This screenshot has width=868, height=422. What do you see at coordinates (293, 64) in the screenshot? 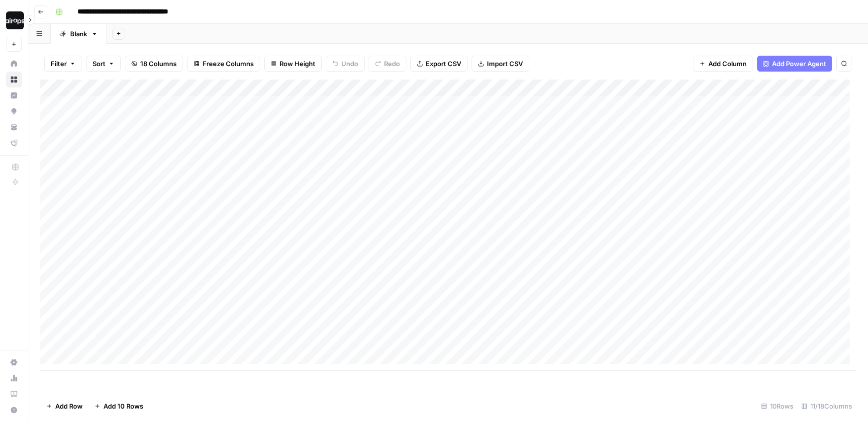
I see `button: Row Height` at bounding box center [293, 64].